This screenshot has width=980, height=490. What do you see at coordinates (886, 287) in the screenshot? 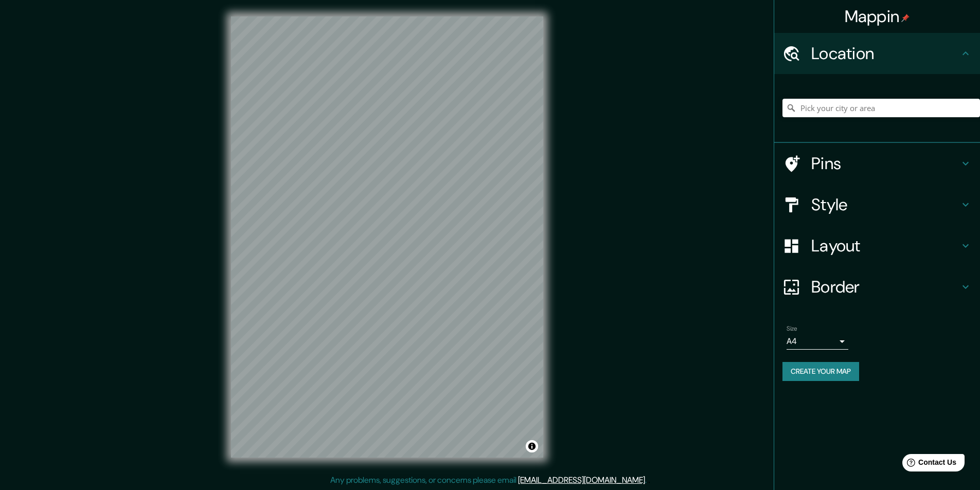
I see `h4: Border` at bounding box center [886, 287].